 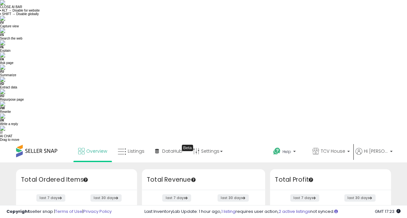 I want to click on span: Listings, so click(x=136, y=151).